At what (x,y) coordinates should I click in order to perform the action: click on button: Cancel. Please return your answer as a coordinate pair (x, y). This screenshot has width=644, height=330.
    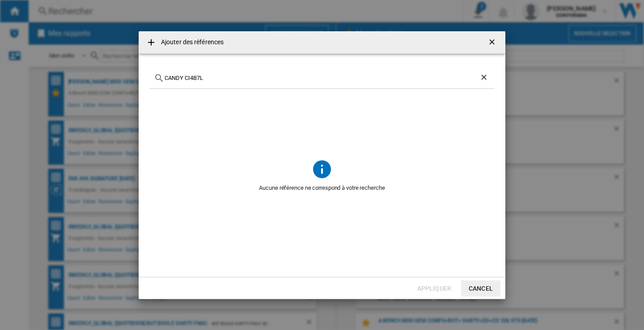
    Looking at the image, I should click on (481, 289).